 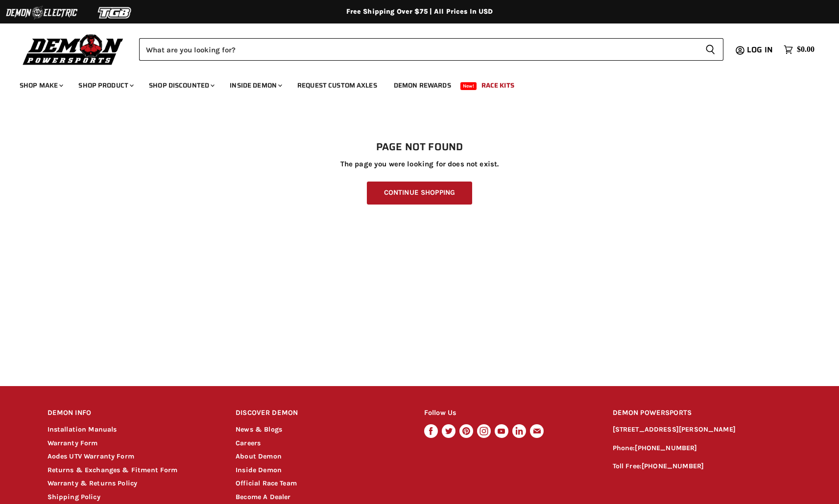 What do you see at coordinates (469, 86) in the screenshot?
I see `span: New!` at bounding box center [469, 86].